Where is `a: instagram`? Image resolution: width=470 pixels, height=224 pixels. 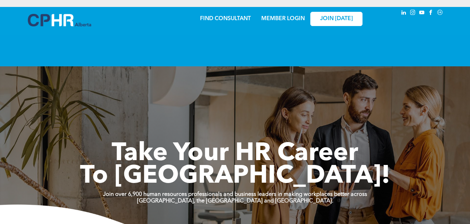
a: instagram is located at coordinates (413, 13).